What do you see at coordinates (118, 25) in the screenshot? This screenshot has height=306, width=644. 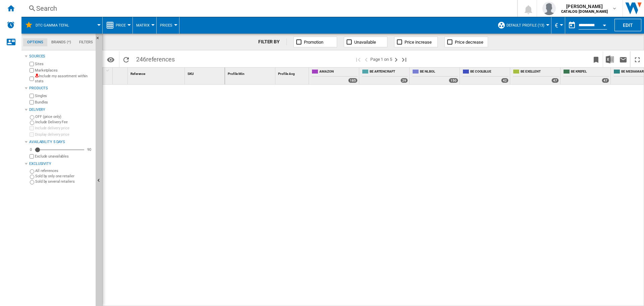 I see `div: Price` at bounding box center [118, 25].